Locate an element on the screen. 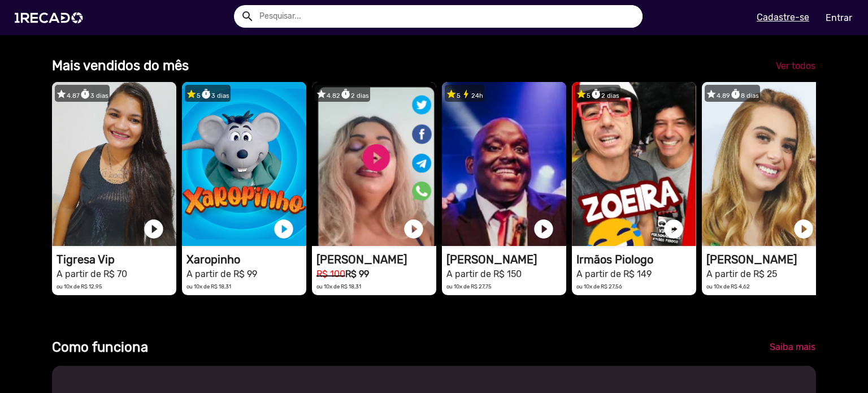 The image size is (868, 393). small: A partir de R$ 150 is located at coordinates (483, 274).